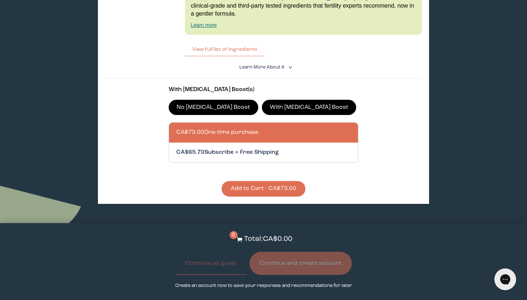  I want to click on a: Learn more, so click(204, 25).